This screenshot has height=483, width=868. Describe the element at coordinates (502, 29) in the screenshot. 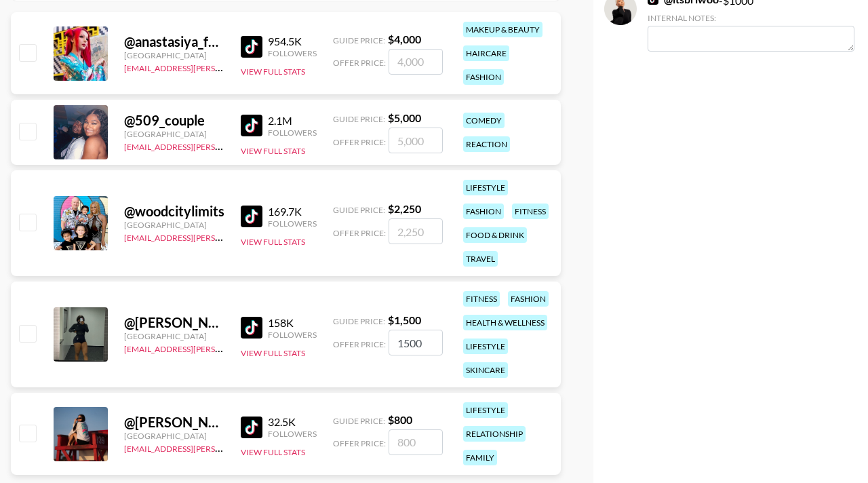

I see `div: makeup & beauty` at that location.